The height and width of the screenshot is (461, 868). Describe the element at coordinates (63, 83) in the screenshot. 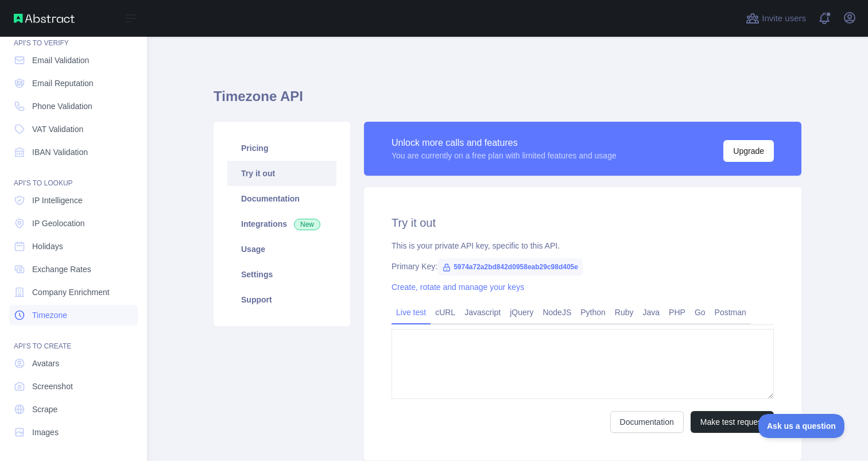

I see `span: Email Reputation` at that location.